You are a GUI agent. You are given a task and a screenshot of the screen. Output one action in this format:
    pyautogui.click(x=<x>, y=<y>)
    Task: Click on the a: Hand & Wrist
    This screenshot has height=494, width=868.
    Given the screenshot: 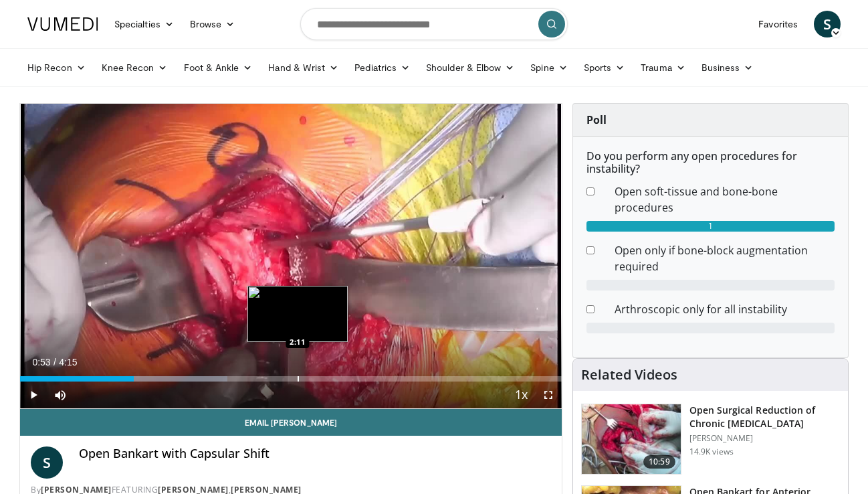 What is the action you would take?
    pyautogui.click(x=303, y=67)
    